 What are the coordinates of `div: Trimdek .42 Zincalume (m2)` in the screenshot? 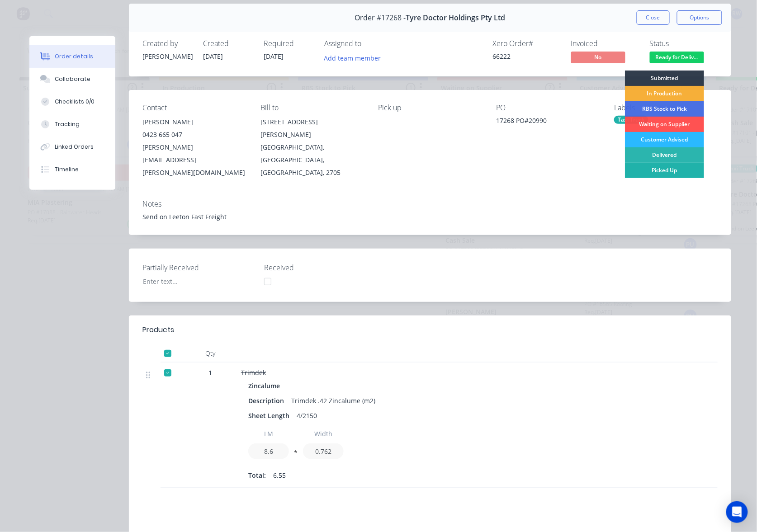 It's located at (333, 401).